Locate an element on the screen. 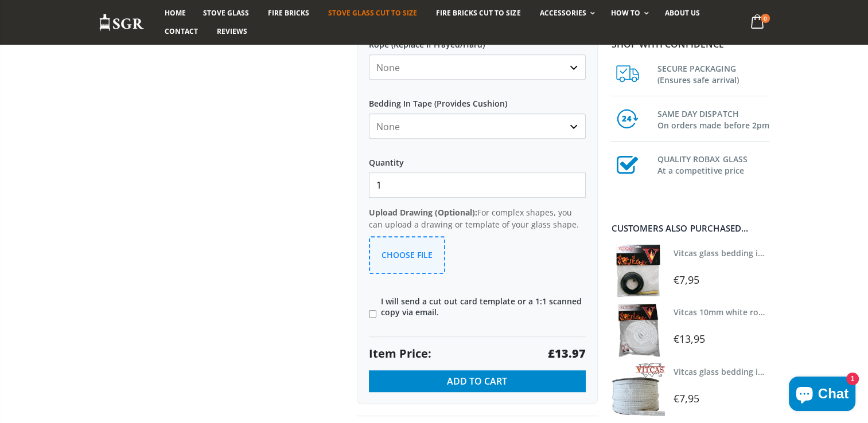  img: Stove Glass Replacement is located at coordinates (121, 22).